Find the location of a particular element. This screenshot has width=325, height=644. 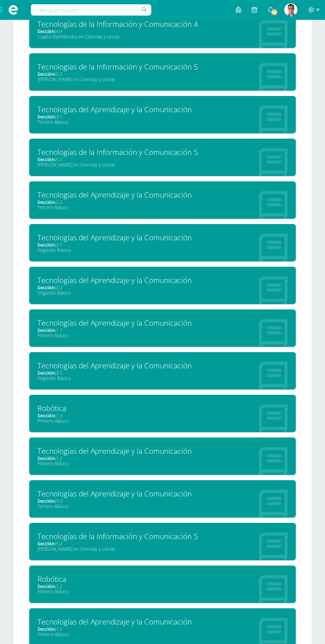

div: 3.2 is located at coordinates (162, 202).